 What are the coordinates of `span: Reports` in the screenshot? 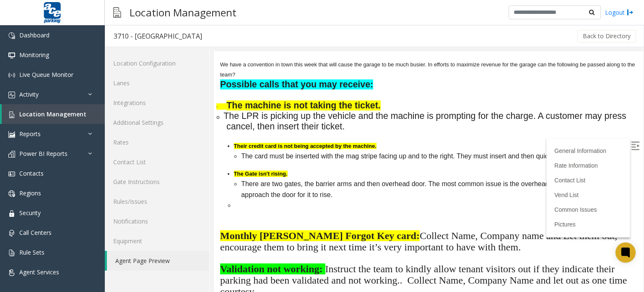 It's located at (30, 134).